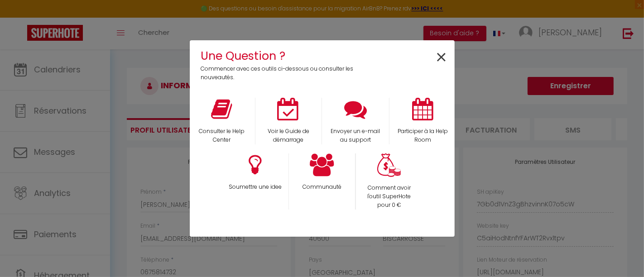 This screenshot has height=277, width=644. What do you see at coordinates (222, 136) in the screenshot?
I see `p: Consulter le Help Center` at bounding box center [222, 136].